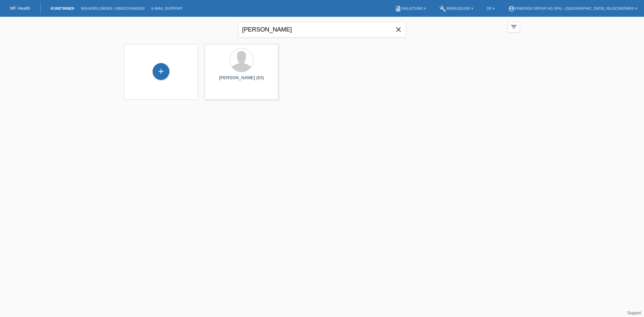  Describe the element at coordinates (443, 9) in the screenshot. I see `i: build` at that location.